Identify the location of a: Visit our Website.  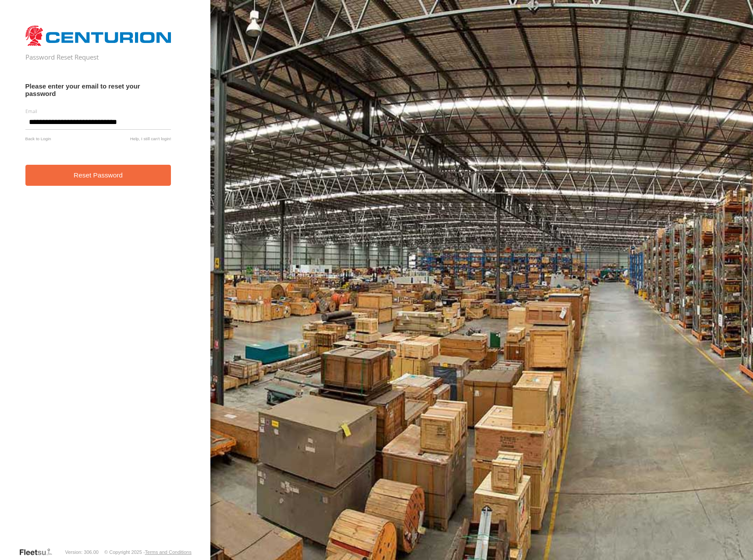
(39, 552).